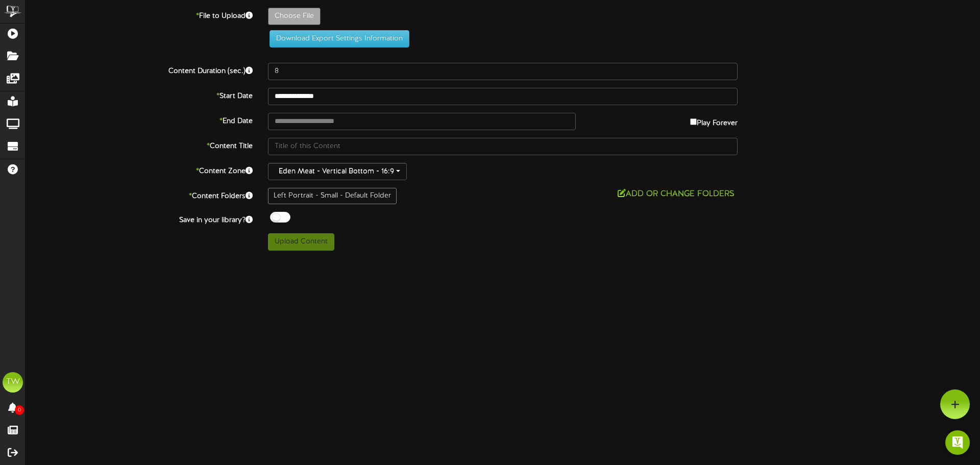 The image size is (980, 465). Describe the element at coordinates (693, 122) in the screenshot. I see `input: Play Forever` at that location.